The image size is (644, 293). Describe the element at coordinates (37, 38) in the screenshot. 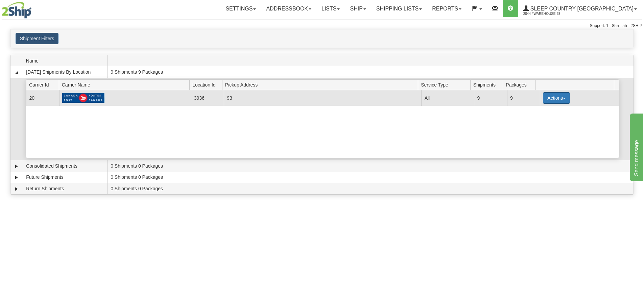

I see `button: Shipment Filters` at that location.